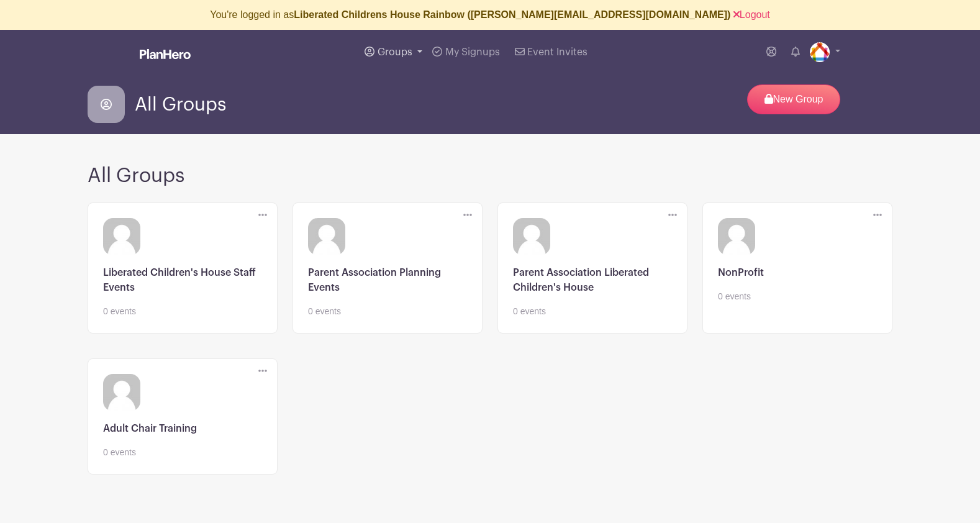 The image size is (980, 523). What do you see at coordinates (751, 15) in the screenshot?
I see `a: Logout` at bounding box center [751, 15].